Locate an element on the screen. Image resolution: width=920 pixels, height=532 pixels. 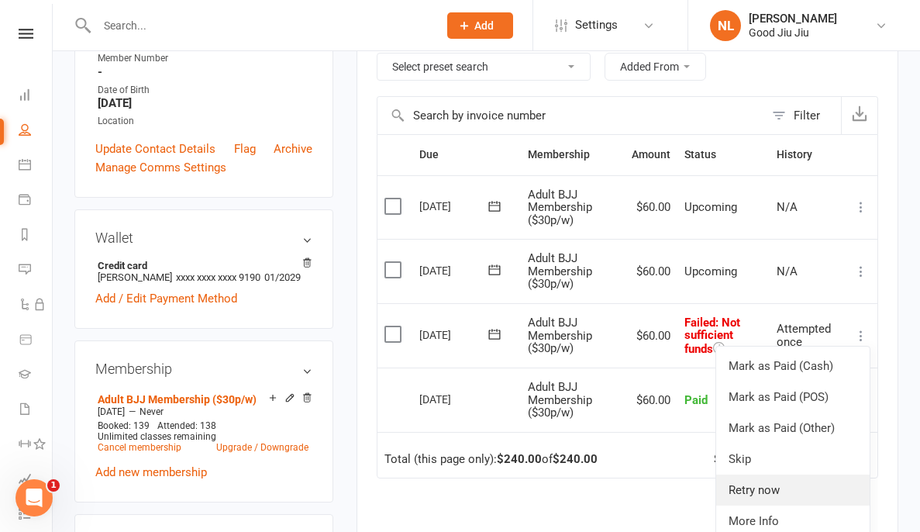
h3: Membership is located at coordinates (204, 369).